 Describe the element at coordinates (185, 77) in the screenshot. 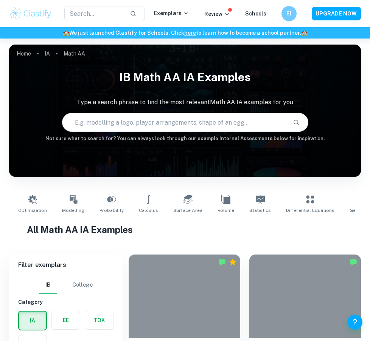

I see `h1: IB Math AA IA examples` at that location.